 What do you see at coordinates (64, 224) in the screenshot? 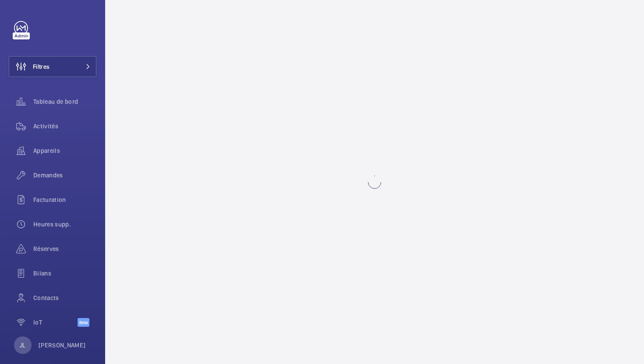
I see `span: Heures supp.` at bounding box center [64, 224].